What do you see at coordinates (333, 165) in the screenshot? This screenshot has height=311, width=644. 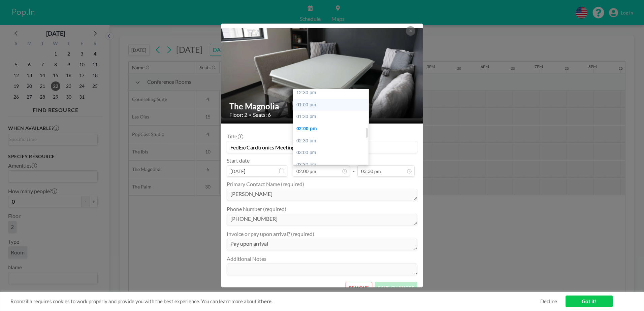 I see `div: 03:30 pm` at bounding box center [333, 165].